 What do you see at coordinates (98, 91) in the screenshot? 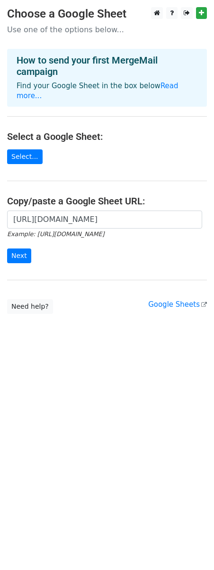
I see `a: Read more...` at bounding box center [98, 91].